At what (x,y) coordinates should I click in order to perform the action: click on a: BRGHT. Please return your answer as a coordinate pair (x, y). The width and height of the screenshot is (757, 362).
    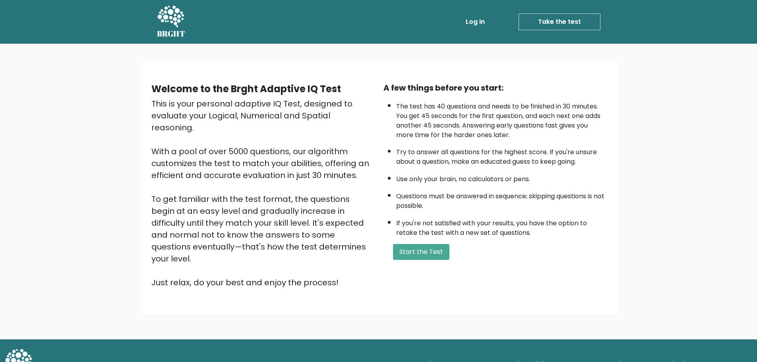
    Looking at the image, I should click on (171, 22).